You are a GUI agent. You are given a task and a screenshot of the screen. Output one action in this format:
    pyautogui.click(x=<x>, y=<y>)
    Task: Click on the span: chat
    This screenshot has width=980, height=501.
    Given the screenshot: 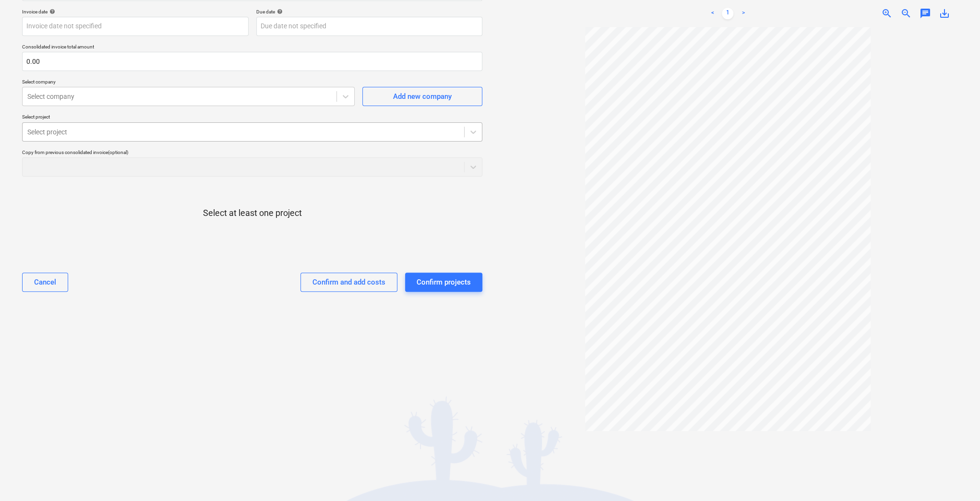 What is the action you would take?
    pyautogui.click(x=925, y=13)
    